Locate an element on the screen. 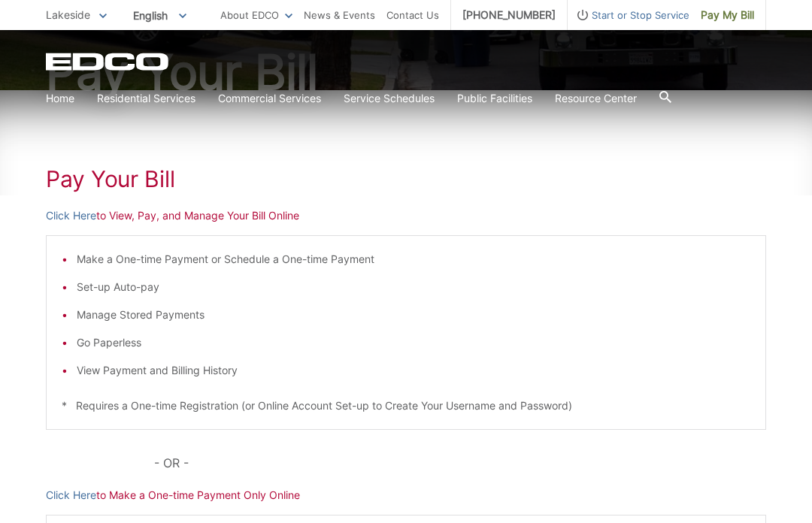 The image size is (812, 523). a: About EDCO is located at coordinates (256, 15).